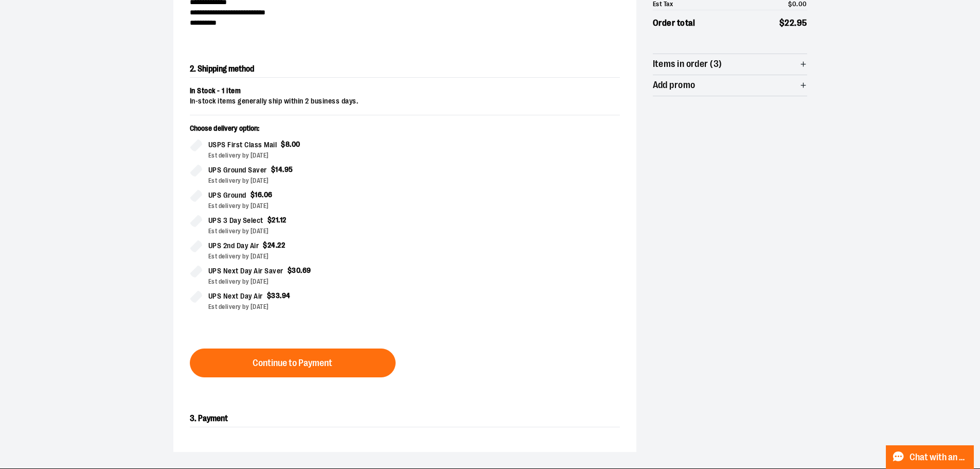  Describe the element at coordinates (236, 296) in the screenshot. I see `span: UPS Next Day Air` at that location.